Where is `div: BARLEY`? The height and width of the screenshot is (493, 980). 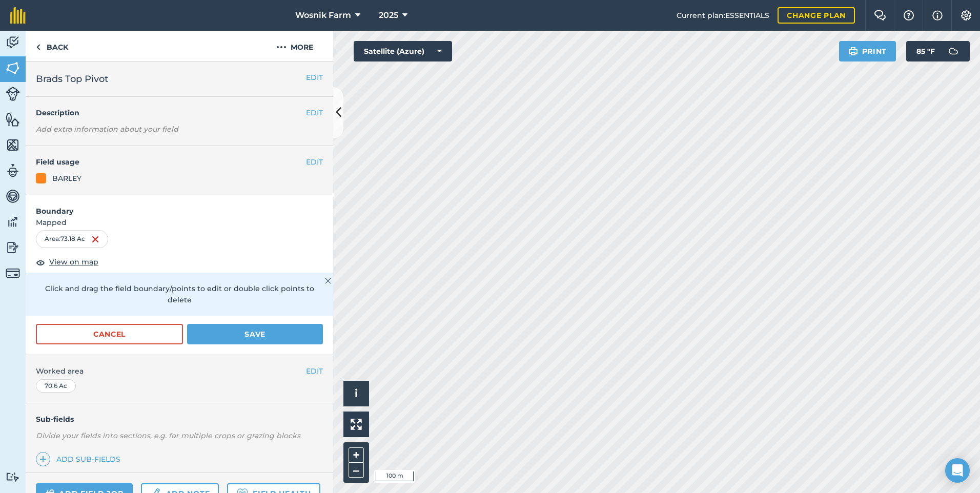 div: BARLEY is located at coordinates (67, 178).